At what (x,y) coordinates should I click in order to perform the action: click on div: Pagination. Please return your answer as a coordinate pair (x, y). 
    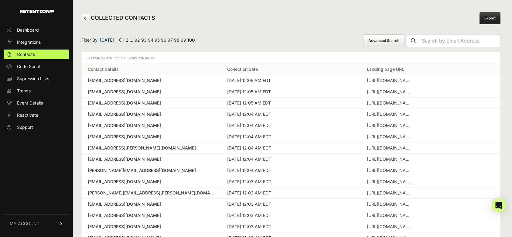
    Looking at the image, I should click on (157, 41).